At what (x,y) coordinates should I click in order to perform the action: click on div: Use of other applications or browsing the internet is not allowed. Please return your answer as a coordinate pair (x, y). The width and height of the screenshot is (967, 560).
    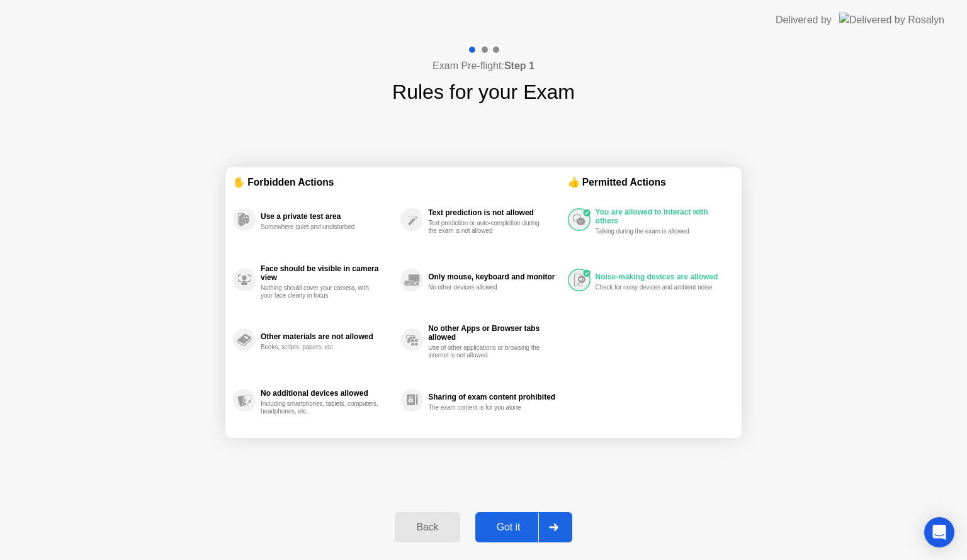
    Looking at the image, I should click on (487, 352).